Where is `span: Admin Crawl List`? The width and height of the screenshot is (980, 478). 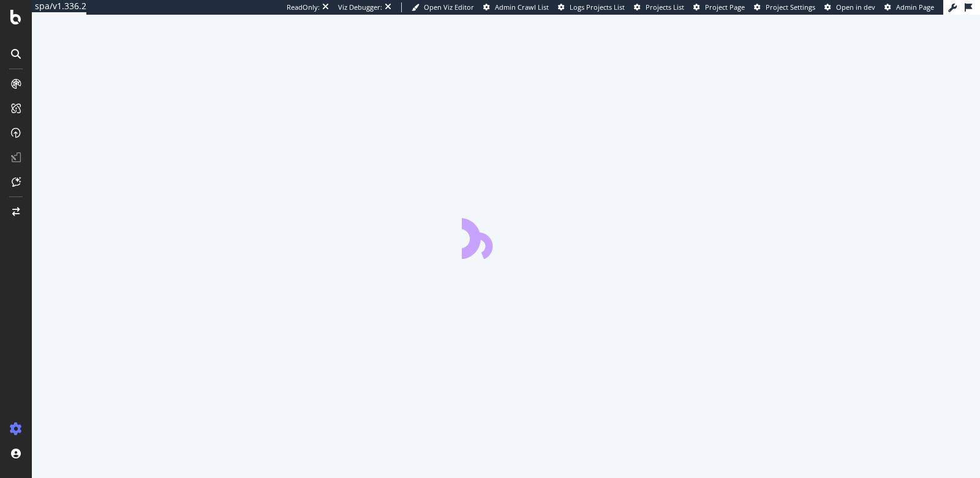 span: Admin Crawl List is located at coordinates (522, 7).